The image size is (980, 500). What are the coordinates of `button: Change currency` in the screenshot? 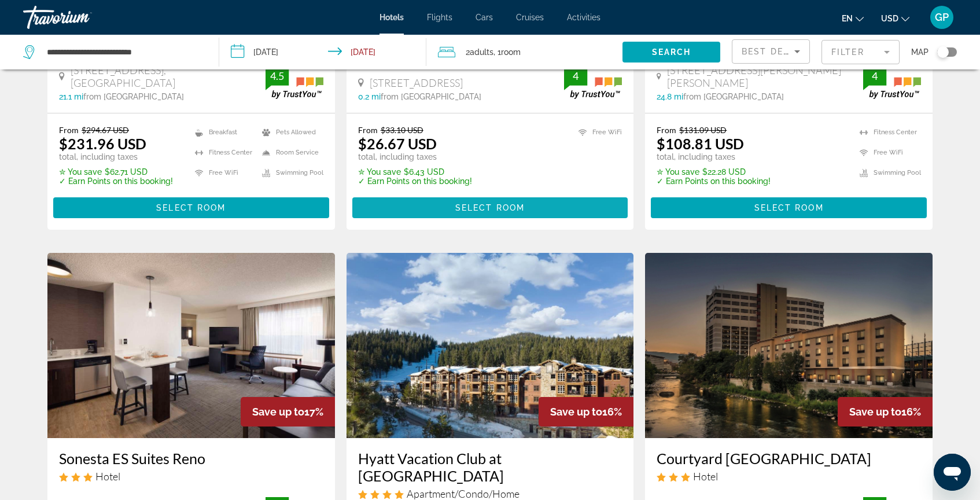 It's located at (895, 18).